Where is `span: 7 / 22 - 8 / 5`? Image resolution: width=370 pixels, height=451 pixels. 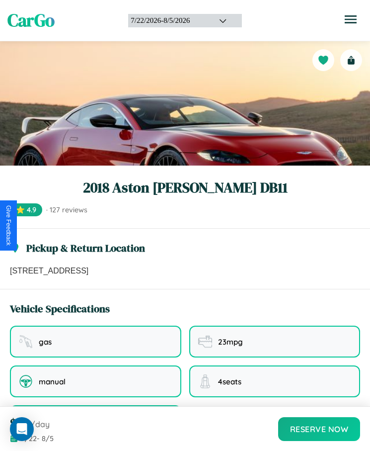
span: 7 / 22 - 8 / 5 is located at coordinates (37, 438).